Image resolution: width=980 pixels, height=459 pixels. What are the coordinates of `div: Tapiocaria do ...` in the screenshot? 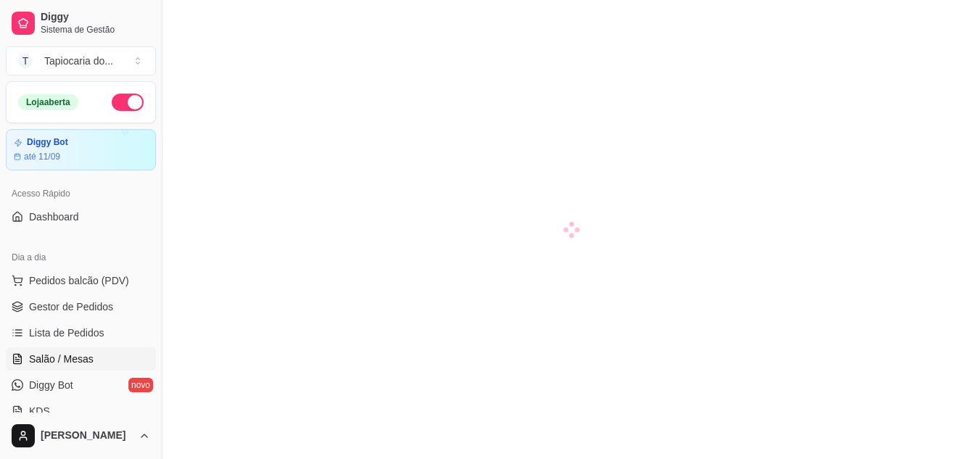 It's located at (78, 61).